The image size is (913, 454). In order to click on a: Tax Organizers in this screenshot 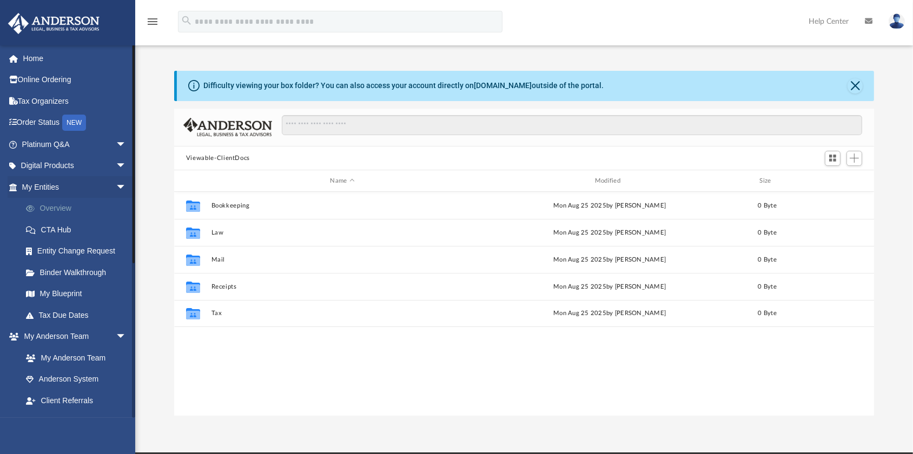, I will do `click(75, 101)`.